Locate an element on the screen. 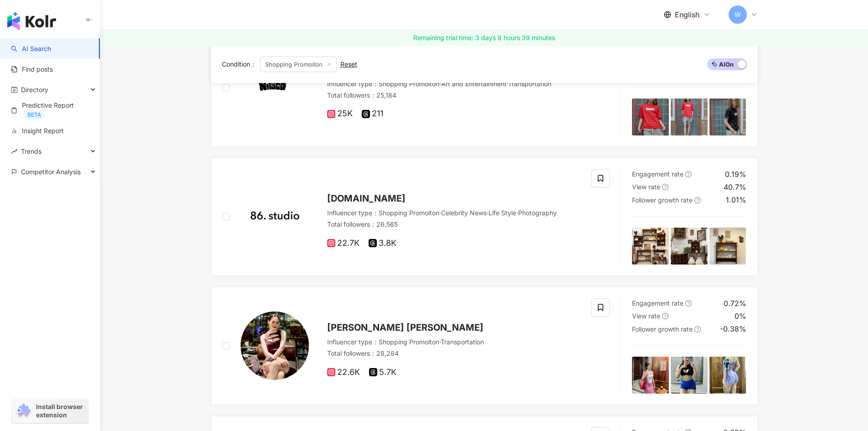  div: 1.01% is located at coordinates (736, 200).